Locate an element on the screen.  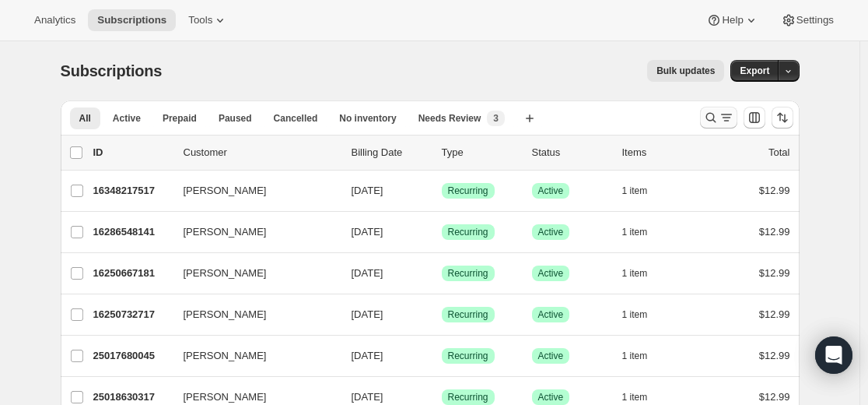
span: Settings is located at coordinates (815, 20).